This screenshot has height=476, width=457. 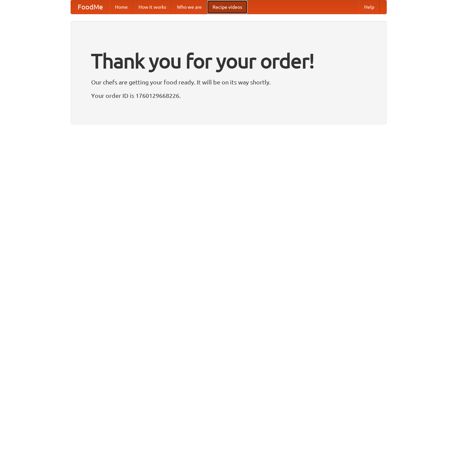 I want to click on h1: Thank you for your order!, so click(x=228, y=61).